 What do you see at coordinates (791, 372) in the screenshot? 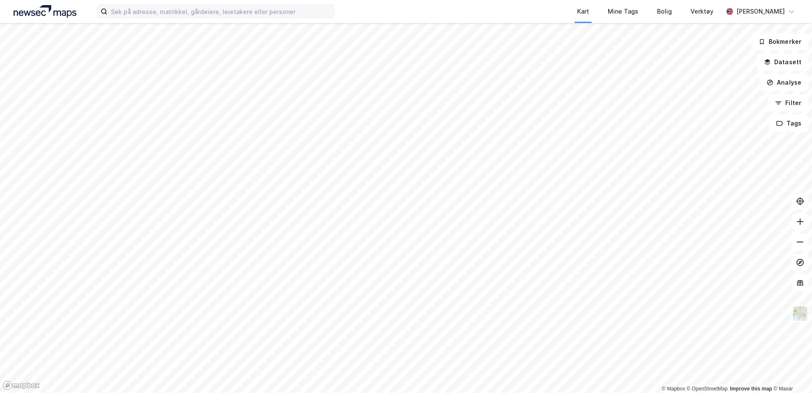
I see `div: Chat Widget` at bounding box center [791, 372].